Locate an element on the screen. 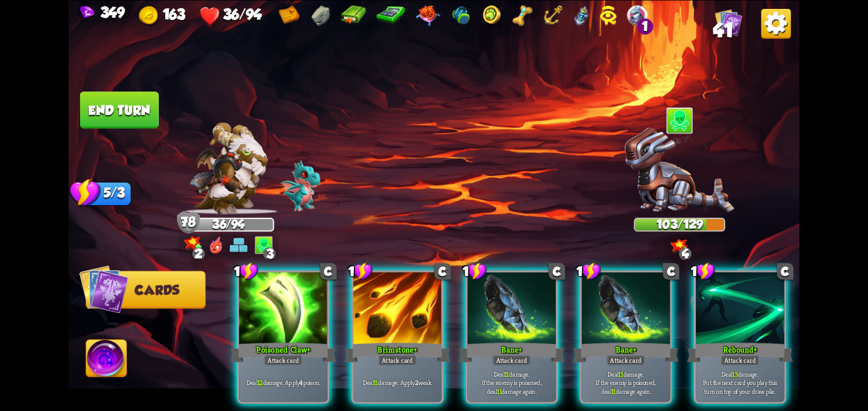  button: End turn is located at coordinates (119, 110).